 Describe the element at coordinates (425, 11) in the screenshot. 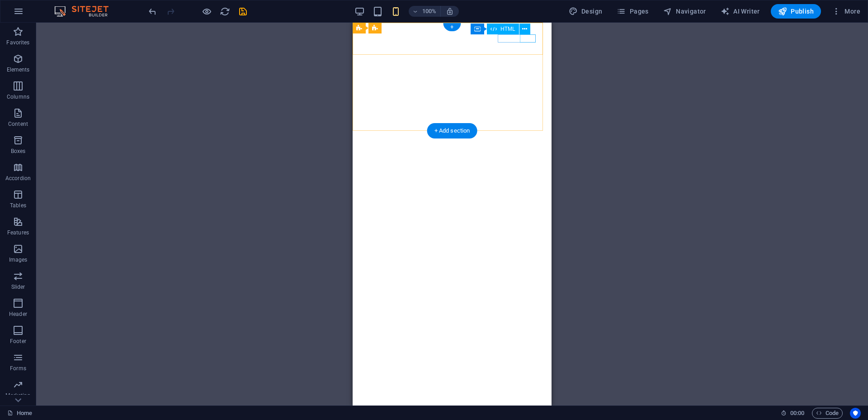

I see `button: 100%` at that location.